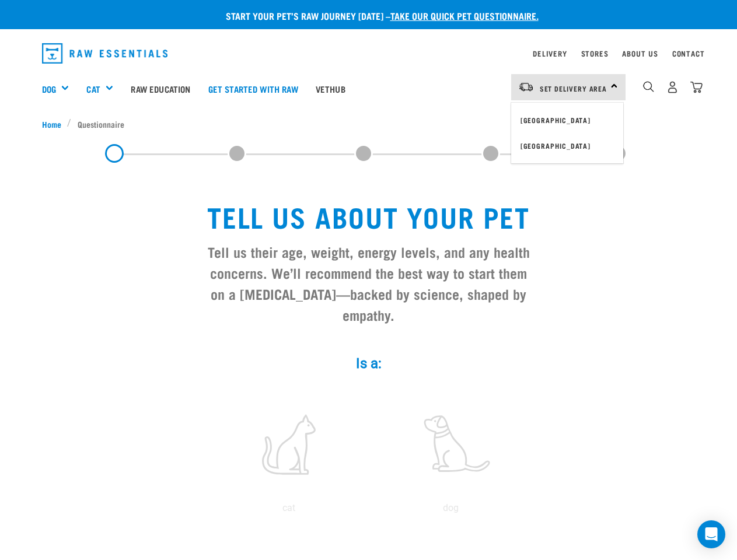 The width and height of the screenshot is (737, 560). What do you see at coordinates (595, 53) in the screenshot?
I see `a: Stores` at bounding box center [595, 53].